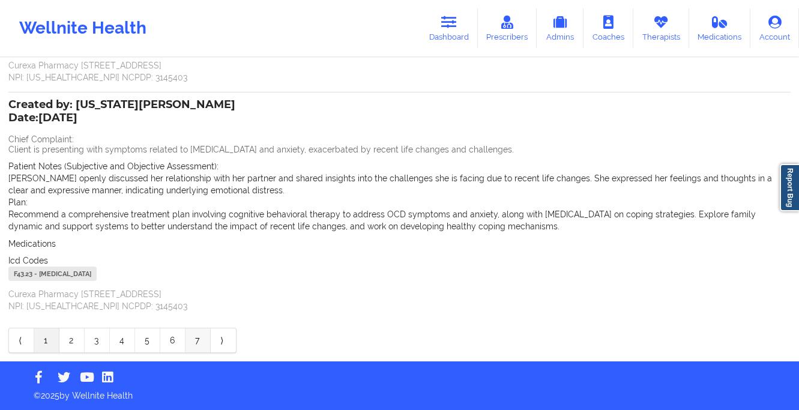 The height and width of the screenshot is (410, 799). I want to click on a: Dashboard, so click(449, 28).